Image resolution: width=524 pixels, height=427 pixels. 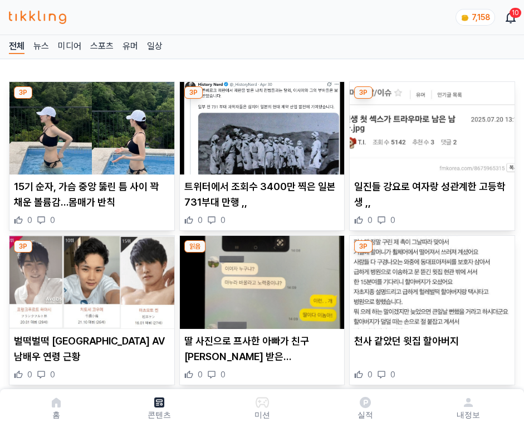 What do you see at coordinates (102, 47) in the screenshot?
I see `a: 스포츠` at bounding box center [102, 47].